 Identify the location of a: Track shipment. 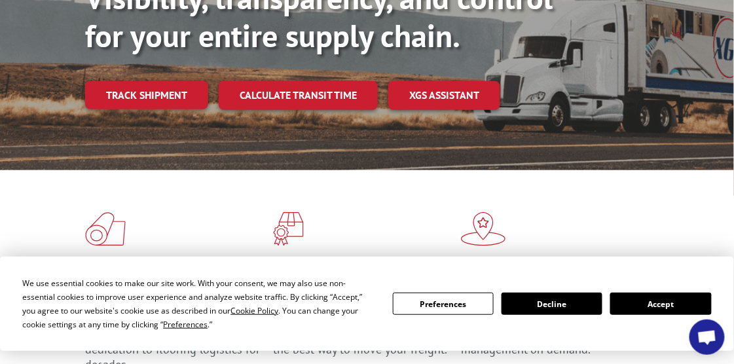
(147, 95).